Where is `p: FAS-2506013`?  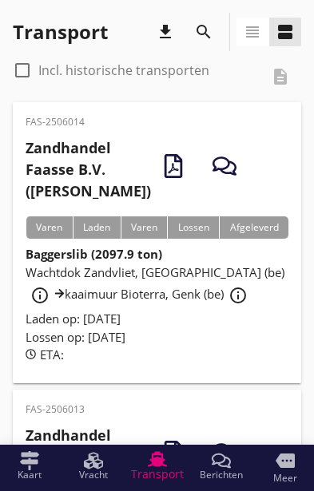
p: FAS-2506013 is located at coordinates (88, 410).